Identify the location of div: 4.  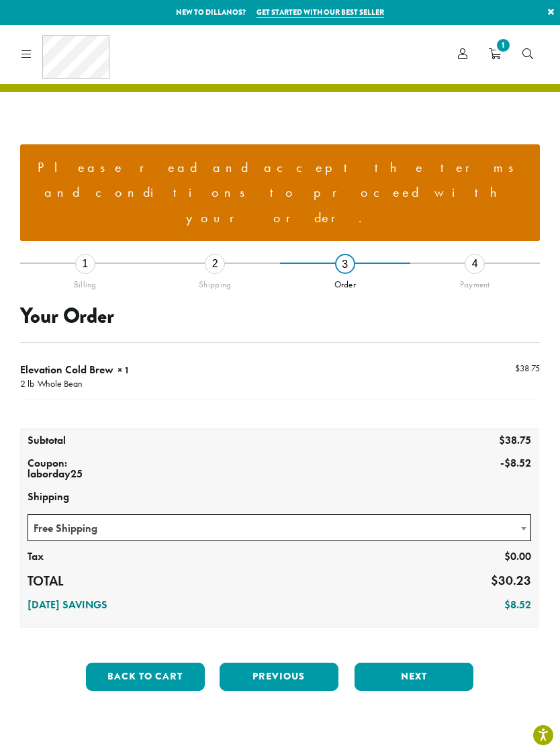
(475, 264).